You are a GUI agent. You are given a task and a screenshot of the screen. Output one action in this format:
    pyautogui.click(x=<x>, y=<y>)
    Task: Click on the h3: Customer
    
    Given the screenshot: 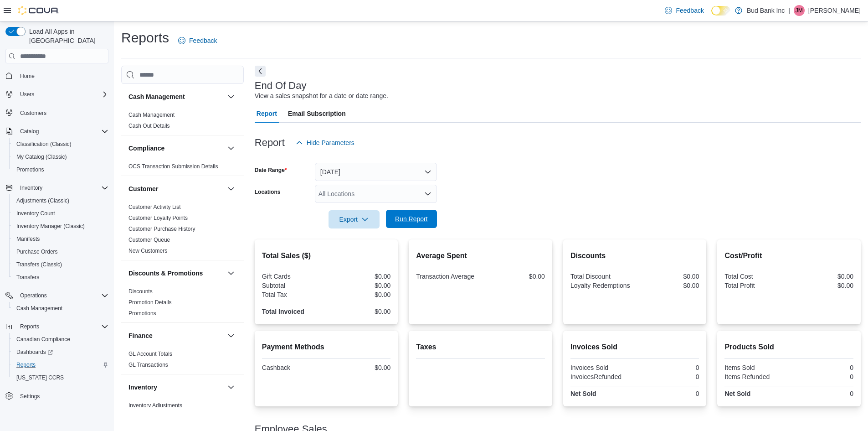 What is the action you would take?
    pyautogui.click(x=143, y=189)
    